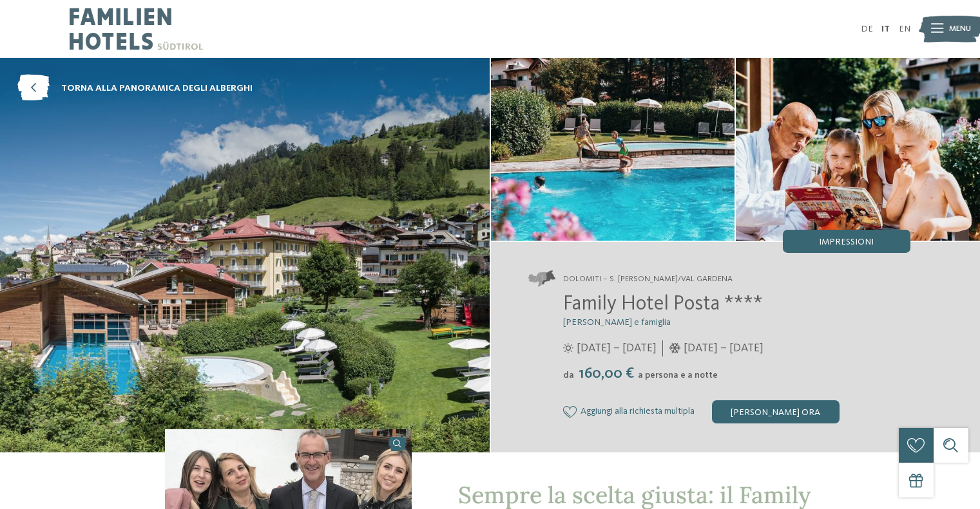  What do you see at coordinates (157, 88) in the screenshot?
I see `span: torna alla panoramica degli alberghi` at bounding box center [157, 88].